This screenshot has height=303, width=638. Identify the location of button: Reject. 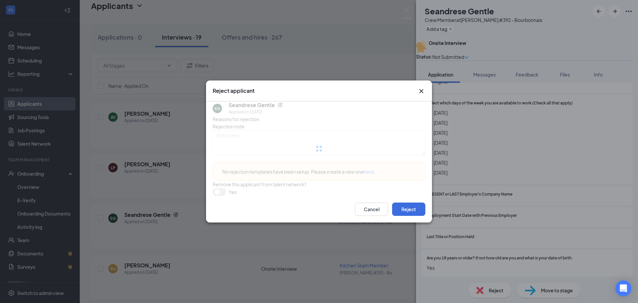
(409, 209).